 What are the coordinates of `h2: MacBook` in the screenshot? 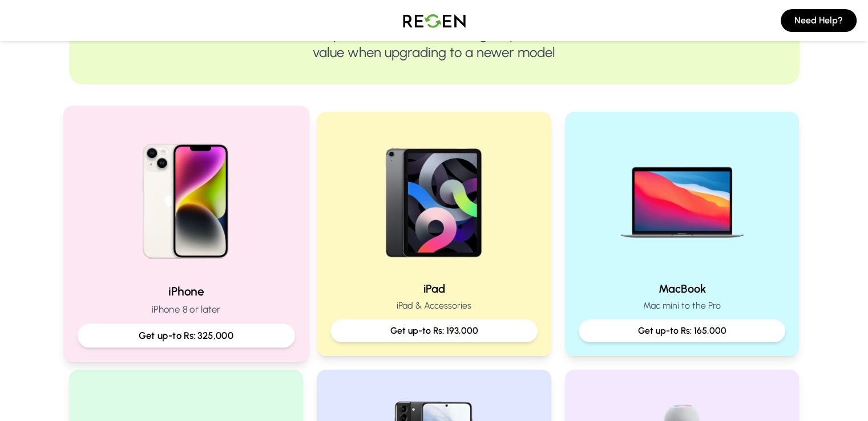 It's located at (682, 288).